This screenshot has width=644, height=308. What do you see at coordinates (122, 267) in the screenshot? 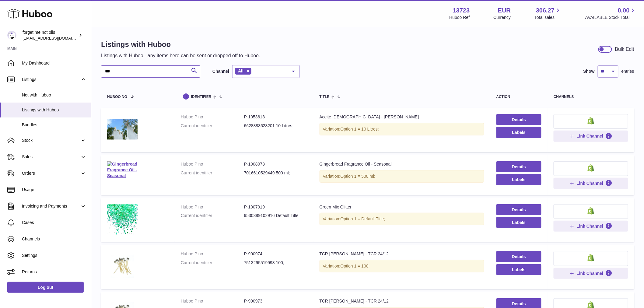
I see `img: TCR Wicks - TCR 24/12` at bounding box center [122, 267].